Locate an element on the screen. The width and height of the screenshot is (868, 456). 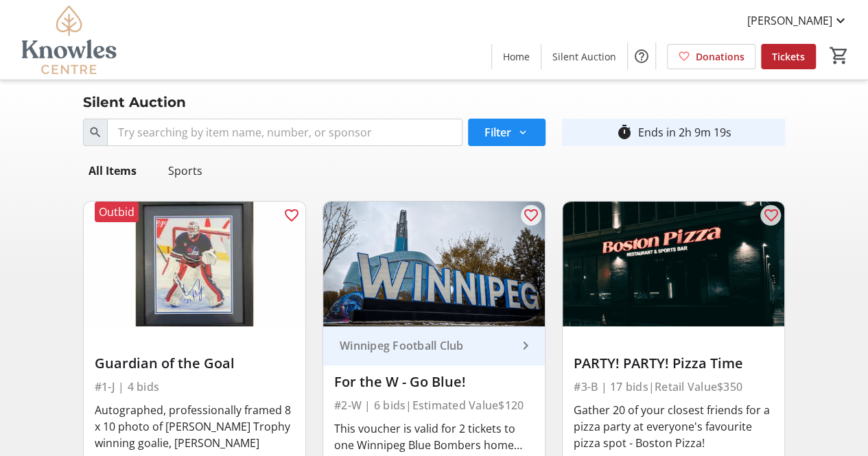
a: Silent Auction is located at coordinates (584, 56).